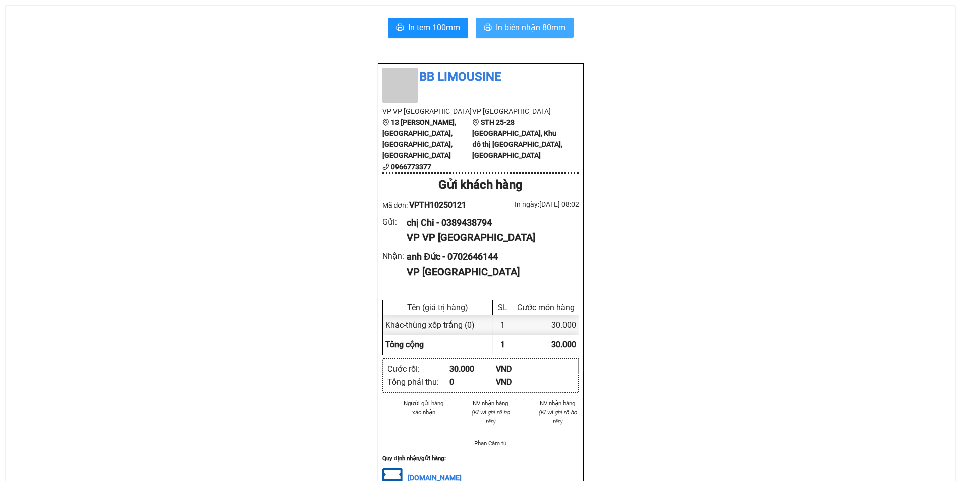  Describe the element at coordinates (530, 27) in the screenshot. I see `span: In biên nhận 80mm` at that location.